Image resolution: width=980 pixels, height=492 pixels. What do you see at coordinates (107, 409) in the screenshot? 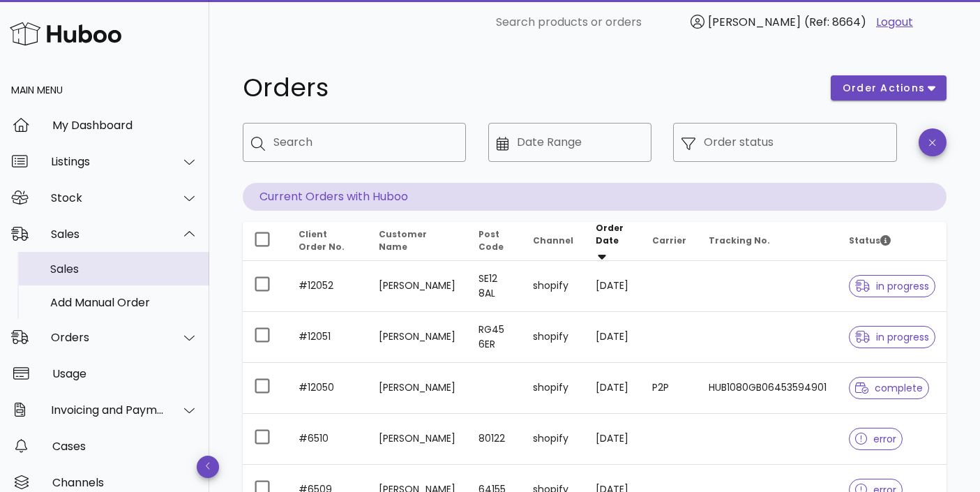
I see `div: Invoicing and Payments` at bounding box center [107, 409].